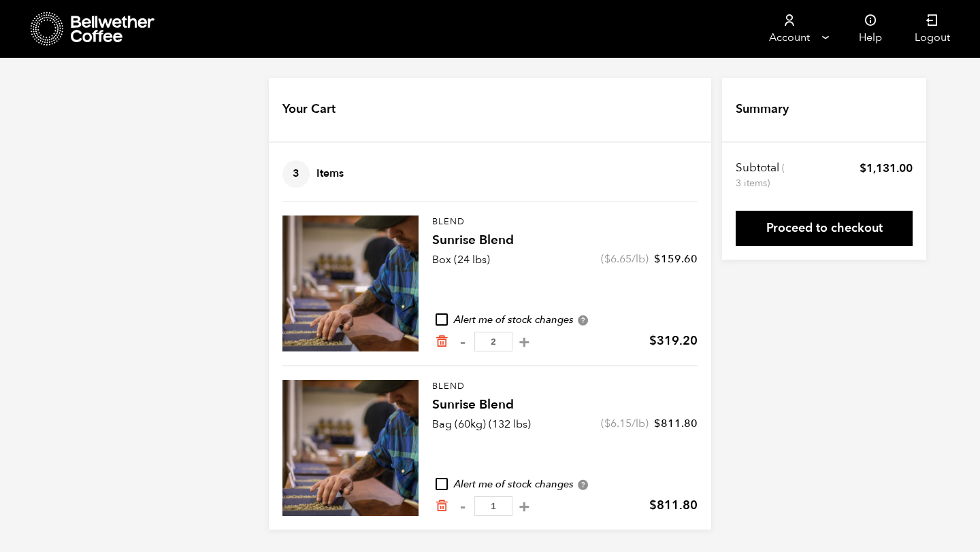 This screenshot has height=552, width=980. What do you see at coordinates (482, 424) in the screenshot?
I see `p: Bag (60kg) (132 lbs)` at bounding box center [482, 424].